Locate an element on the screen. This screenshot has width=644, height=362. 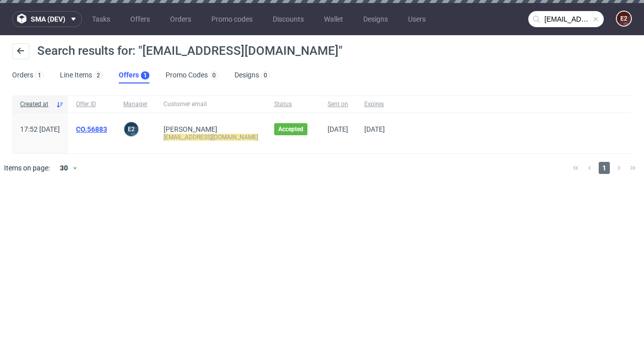
a: Users is located at coordinates (416, 19).